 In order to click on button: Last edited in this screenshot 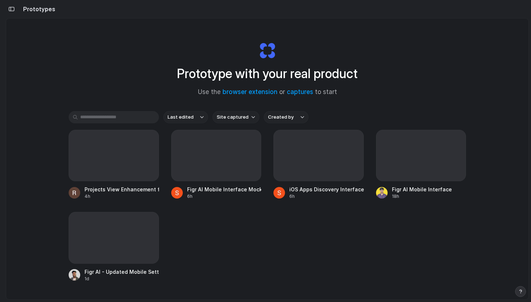, I will do `click(186, 117)`.